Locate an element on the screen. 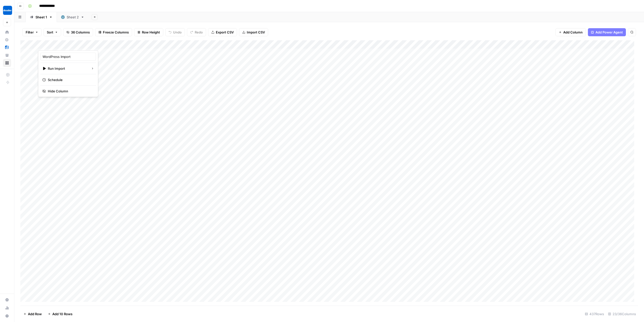 Image resolution: width=644 pixels, height=322 pixels. button: Add Column is located at coordinates (571, 32).